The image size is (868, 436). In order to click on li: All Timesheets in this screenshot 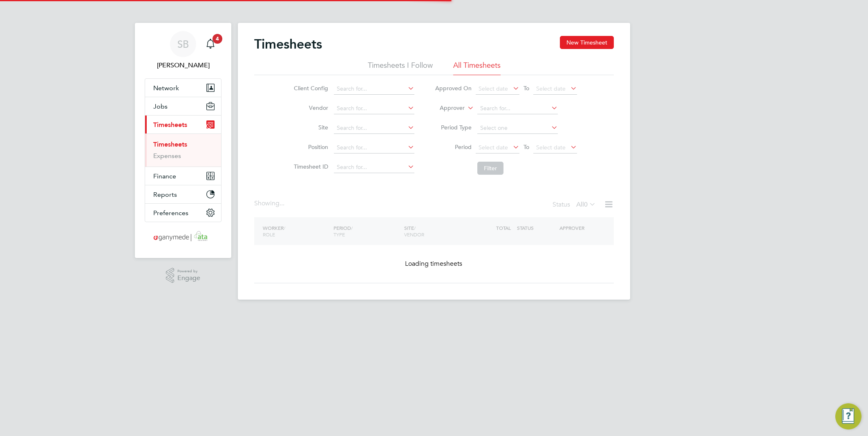, I will do `click(477, 68)`.